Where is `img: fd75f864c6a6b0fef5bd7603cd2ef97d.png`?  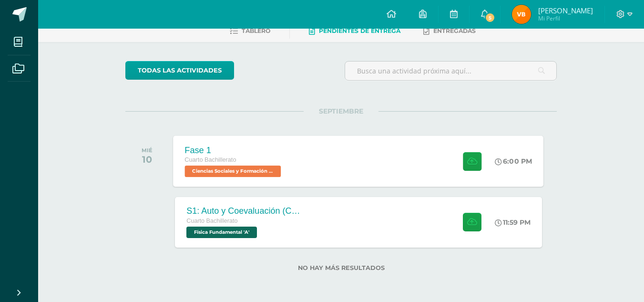
img: fd75f864c6a6b0fef5bd7603cd2ef97d.png is located at coordinates (522, 14).